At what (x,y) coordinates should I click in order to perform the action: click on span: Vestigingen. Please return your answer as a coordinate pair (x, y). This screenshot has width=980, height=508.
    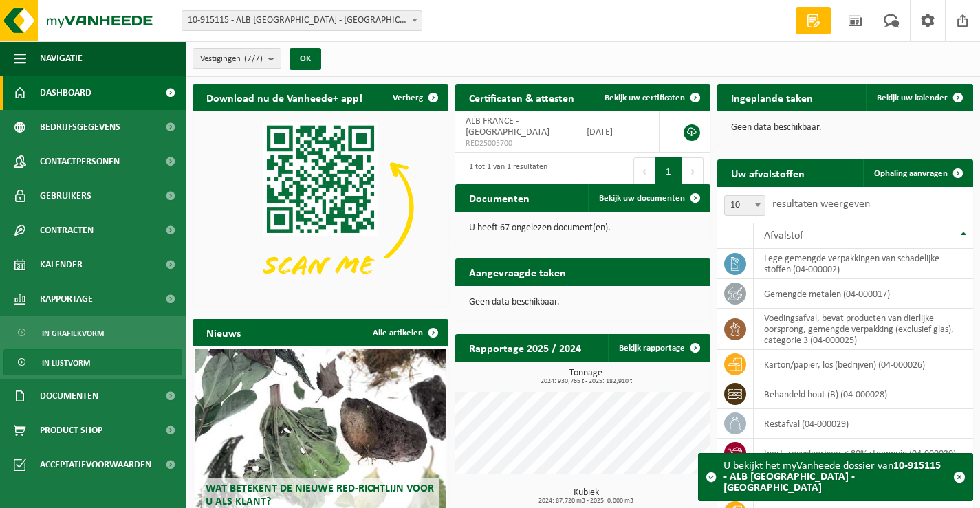
    Looking at the image, I should click on (231, 59).